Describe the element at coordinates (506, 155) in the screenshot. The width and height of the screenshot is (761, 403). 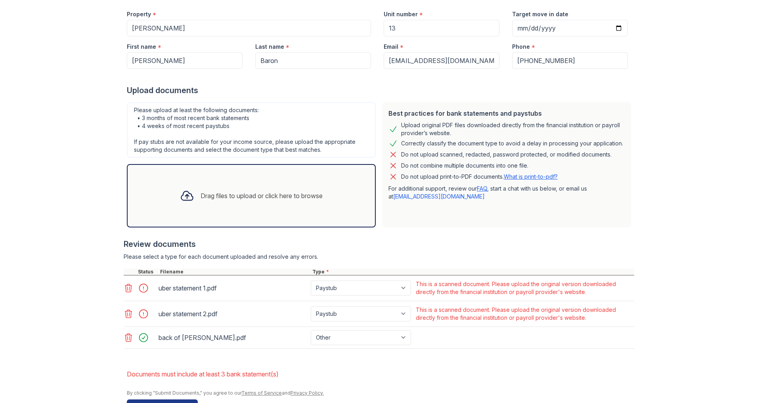
I see `div: Do not upload scanned, redacted, password protected, or modified documents.` at that location.